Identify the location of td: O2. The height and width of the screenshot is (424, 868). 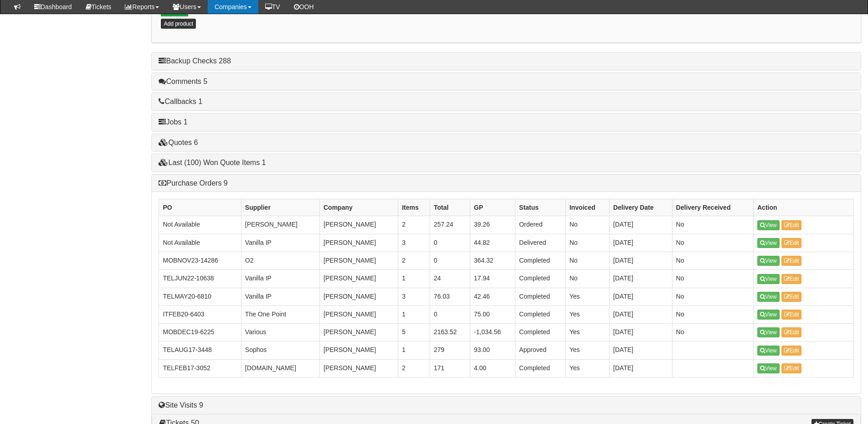
(280, 260).